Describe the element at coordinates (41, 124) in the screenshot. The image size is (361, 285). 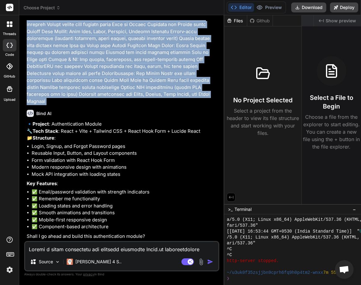
I see `strong: Project` at that location.